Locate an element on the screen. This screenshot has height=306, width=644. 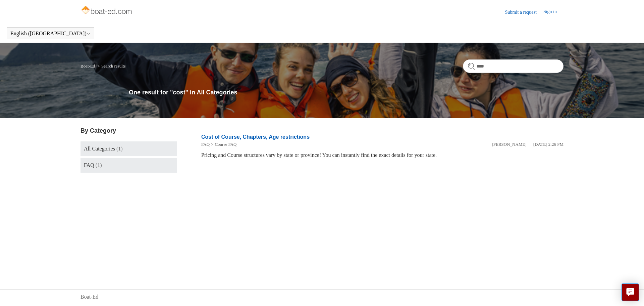
input: Search is located at coordinates (513, 66).